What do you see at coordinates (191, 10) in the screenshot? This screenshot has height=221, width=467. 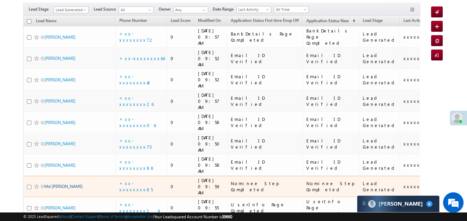 I see `input: Type to Search` at bounding box center [191, 10].